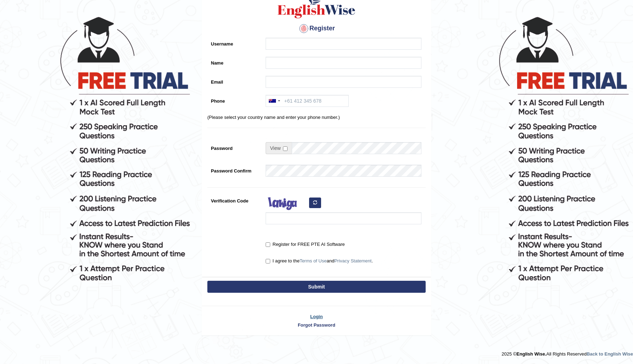  Describe the element at coordinates (285, 149) in the screenshot. I see `input: Show/Hide Password` at that location.